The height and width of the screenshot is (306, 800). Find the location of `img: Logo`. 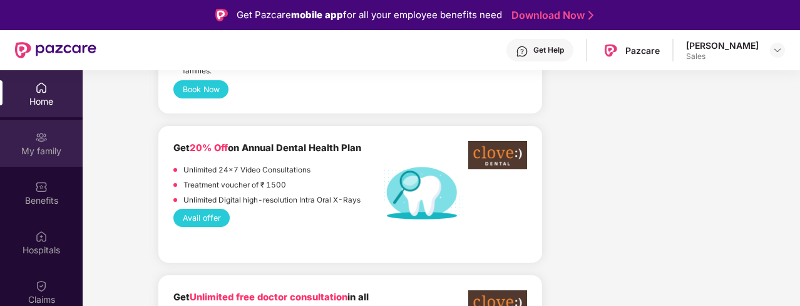

img: Logo is located at coordinates (222, 15).